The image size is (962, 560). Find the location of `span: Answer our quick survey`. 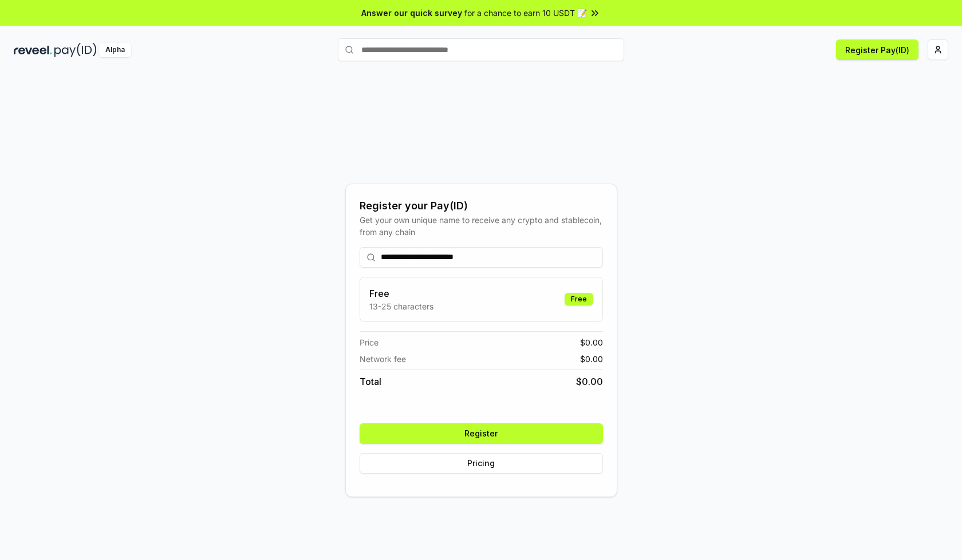

span: Answer our quick survey is located at coordinates (412, 13).